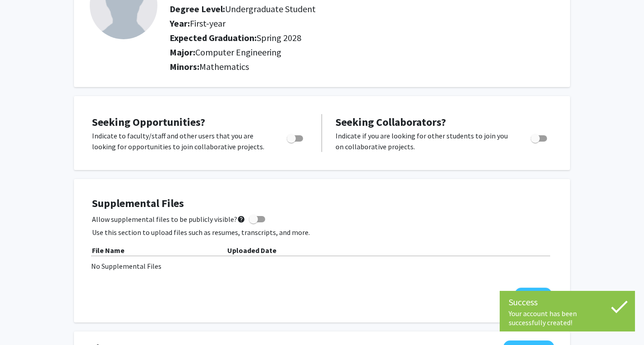 The image size is (644, 345). What do you see at coordinates (362, 67) in the screenshot?
I see `h2: Minors:` at bounding box center [362, 67].